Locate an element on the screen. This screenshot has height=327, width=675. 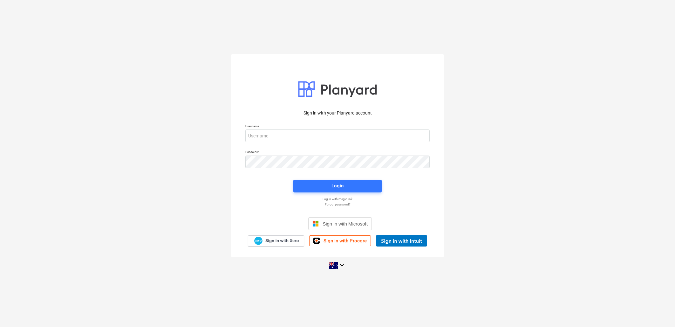
p: Sign in with your Planyard account is located at coordinates (337, 113).